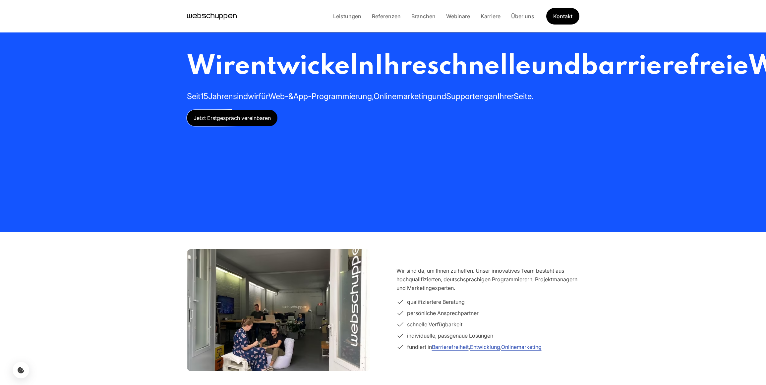 This screenshot has width=766, height=385. Describe the element at coordinates (232, 118) in the screenshot. I see `a: Jetzt Erstgespräch vereinbaren` at that location.